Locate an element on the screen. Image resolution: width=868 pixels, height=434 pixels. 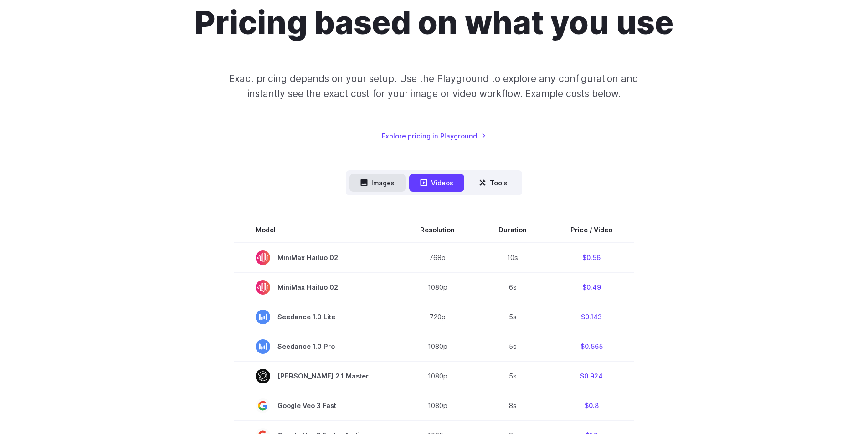
button: Tools is located at coordinates (493, 183).